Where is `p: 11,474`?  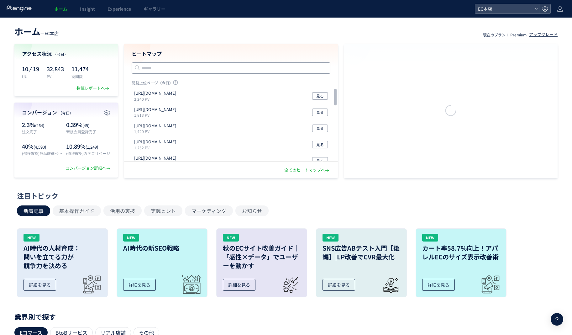 p: 11,474 is located at coordinates (80, 69).